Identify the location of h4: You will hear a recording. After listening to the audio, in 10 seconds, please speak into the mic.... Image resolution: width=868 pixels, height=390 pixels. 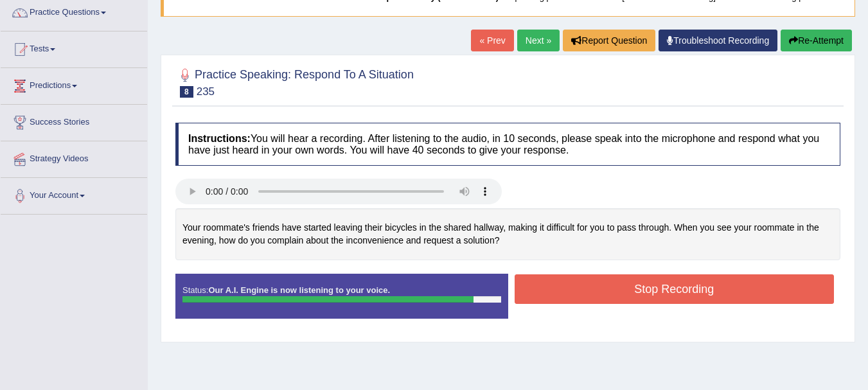
(508, 144).